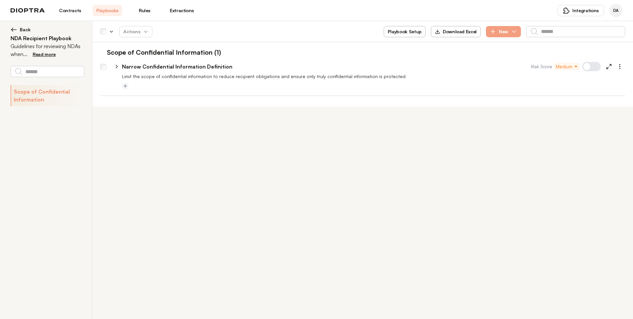 This screenshot has height=319, width=633. Describe the element at coordinates (161, 52) in the screenshot. I see `h1: Scope of Confidential Information (1)` at that location.